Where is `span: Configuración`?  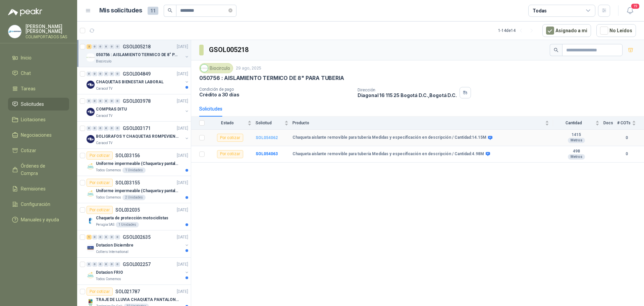
span: Configuración is located at coordinates (36, 205).